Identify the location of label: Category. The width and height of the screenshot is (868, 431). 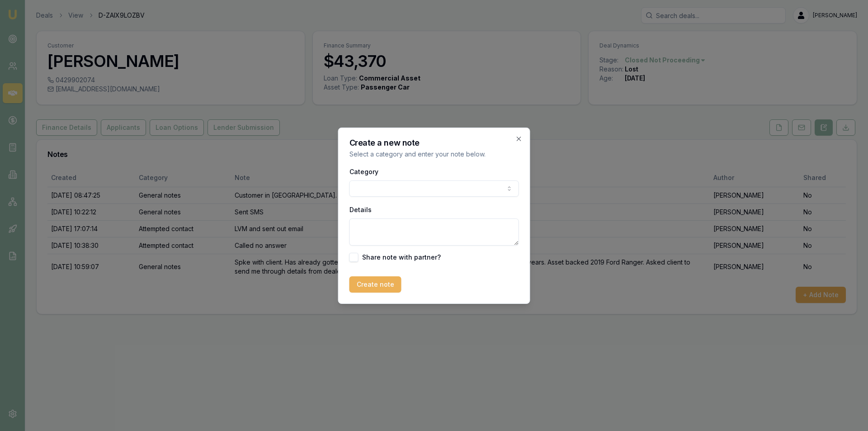
(364, 171).